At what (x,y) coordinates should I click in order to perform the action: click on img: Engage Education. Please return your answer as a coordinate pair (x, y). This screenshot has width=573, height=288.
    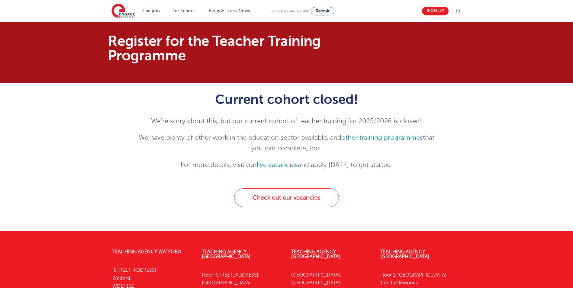
    Looking at the image, I should click on (123, 11).